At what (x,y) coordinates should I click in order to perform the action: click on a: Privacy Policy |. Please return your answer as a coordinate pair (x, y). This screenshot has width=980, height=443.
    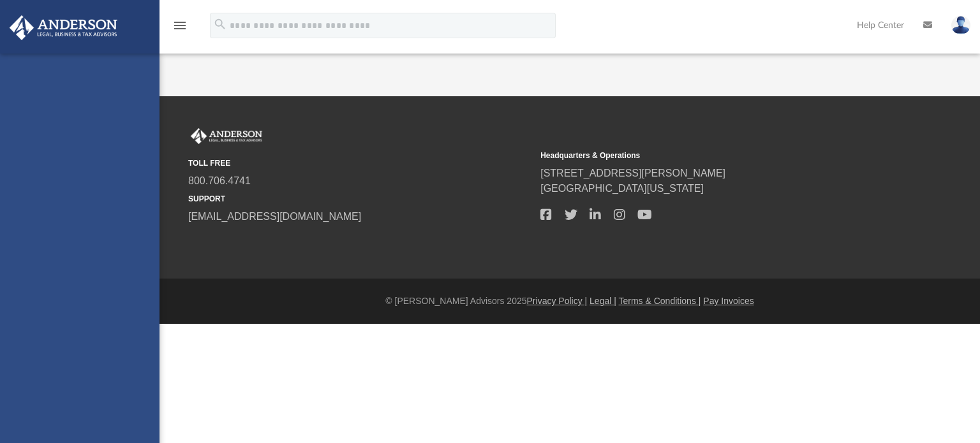
    Looking at the image, I should click on (557, 301).